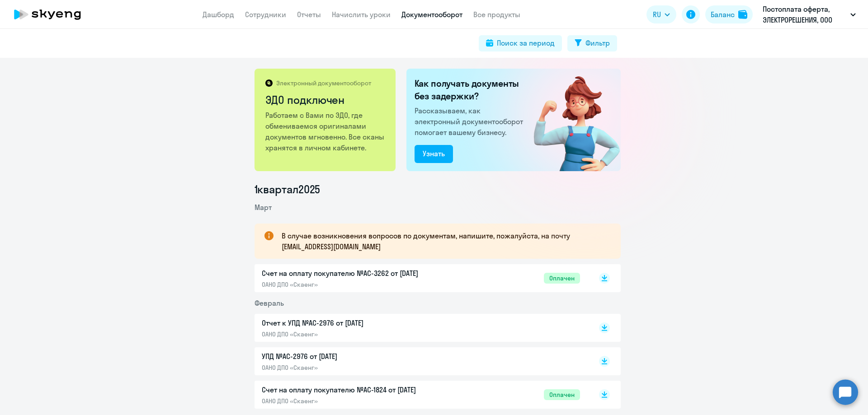  What do you see at coordinates (598, 43) in the screenshot?
I see `div: Фильтр` at bounding box center [598, 43].